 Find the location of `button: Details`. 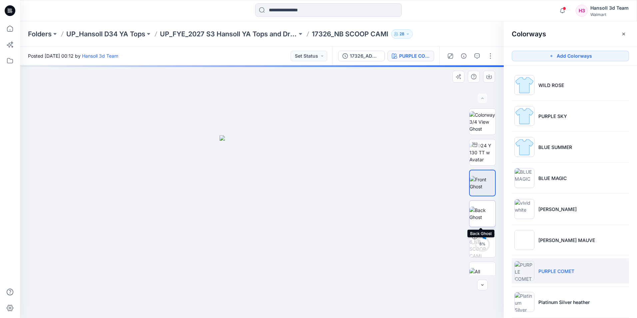

button: Details is located at coordinates (464, 56).